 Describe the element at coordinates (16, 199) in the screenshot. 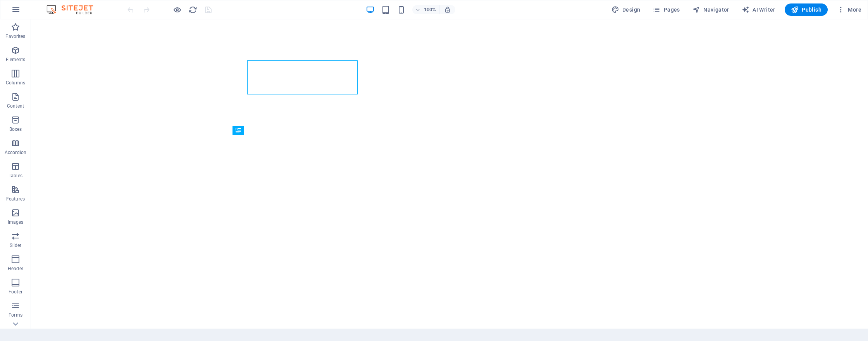

I see `p: Features` at that location.